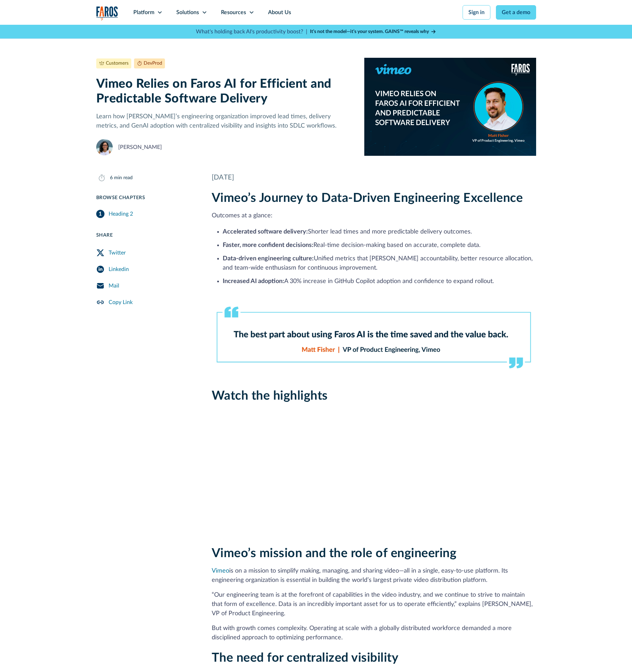 Image resolution: width=632 pixels, height=672 pixels. I want to click on div: Customers, so click(117, 63).